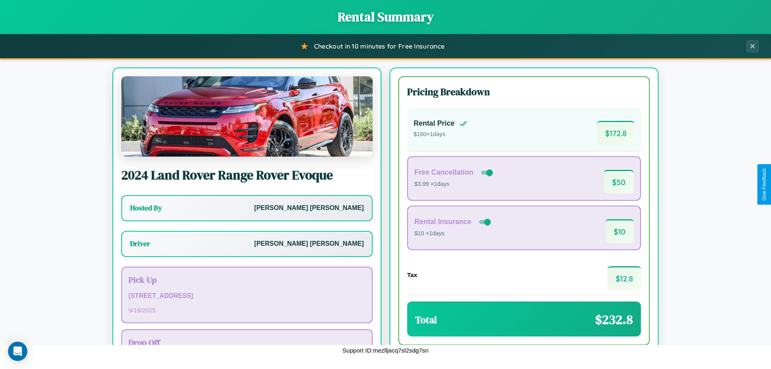 The image size is (771, 369). I want to click on span: $ 172.8, so click(616, 133).